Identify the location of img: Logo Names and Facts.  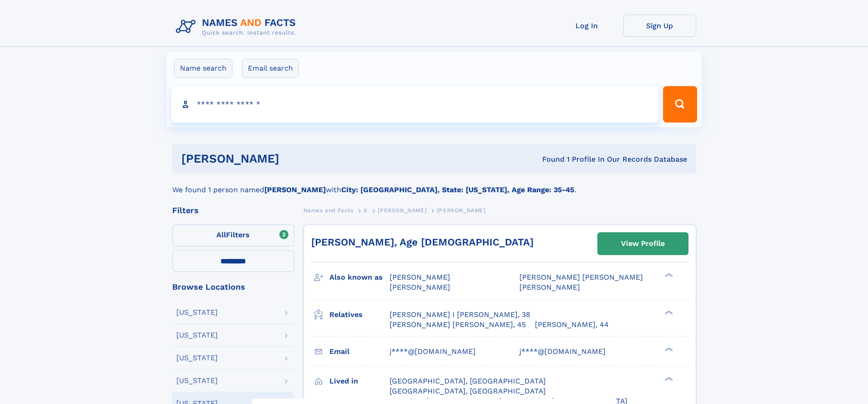
(238, 27).